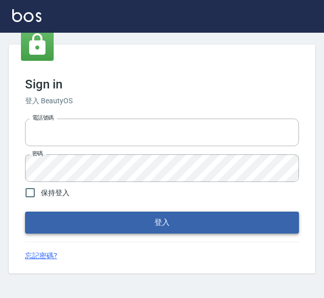 The width and height of the screenshot is (324, 298). What do you see at coordinates (37, 153) in the screenshot?
I see `label: 密碼` at bounding box center [37, 153].